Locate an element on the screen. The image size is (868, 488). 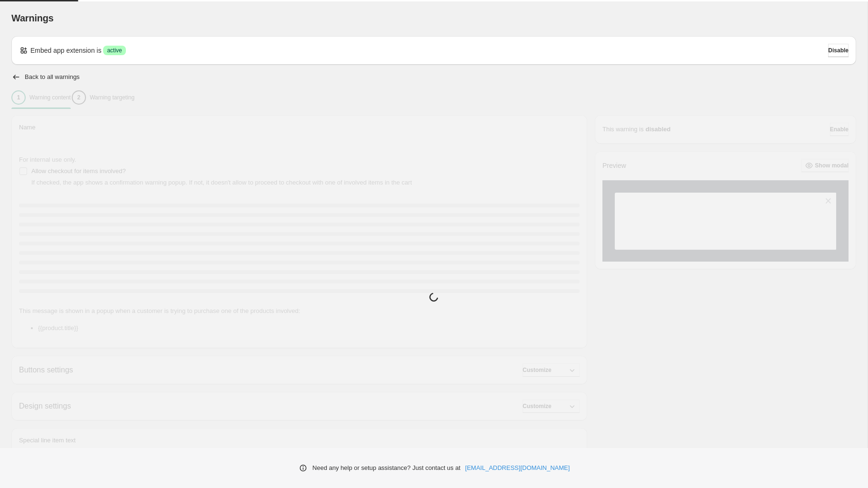
p: Embed app extension is is located at coordinates (65, 50).